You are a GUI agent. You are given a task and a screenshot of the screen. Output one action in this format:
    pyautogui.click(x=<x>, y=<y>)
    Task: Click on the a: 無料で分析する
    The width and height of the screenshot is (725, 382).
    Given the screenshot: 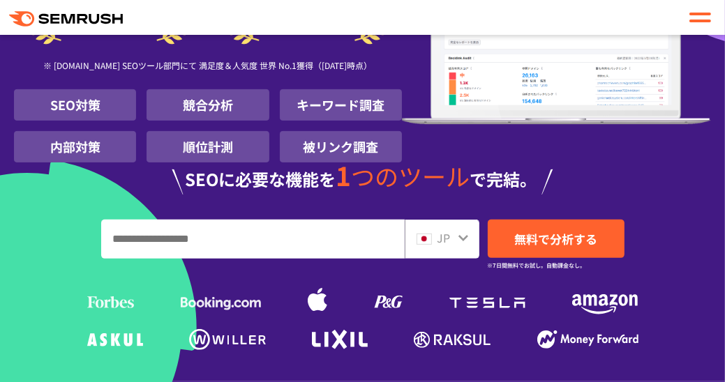 What is the action you would take?
    pyautogui.click(x=556, y=238)
    